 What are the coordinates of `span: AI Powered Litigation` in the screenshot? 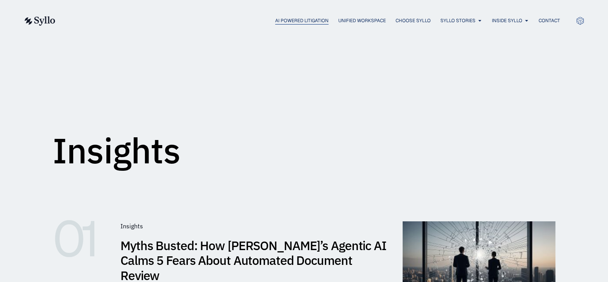 It's located at (301, 21).